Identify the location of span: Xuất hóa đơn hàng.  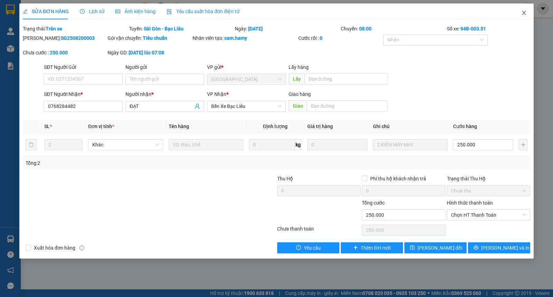
(55, 248).